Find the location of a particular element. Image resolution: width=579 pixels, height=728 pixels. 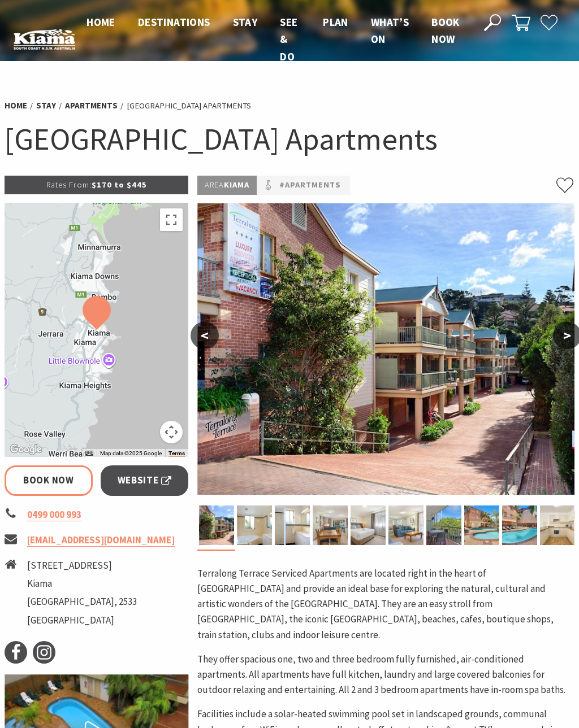

a: Open this area in Google Maps (opens a new window) is located at coordinates (26, 450).